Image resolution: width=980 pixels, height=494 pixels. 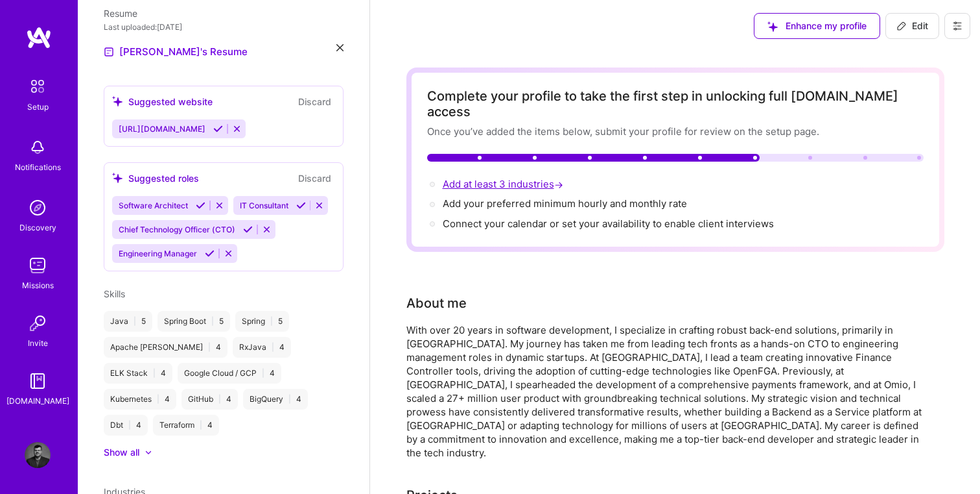 What do you see at coordinates (676, 131) in the screenshot?
I see `div: Once you’ve added the items below, submit your profile for review on the setup page.` at bounding box center [676, 131].